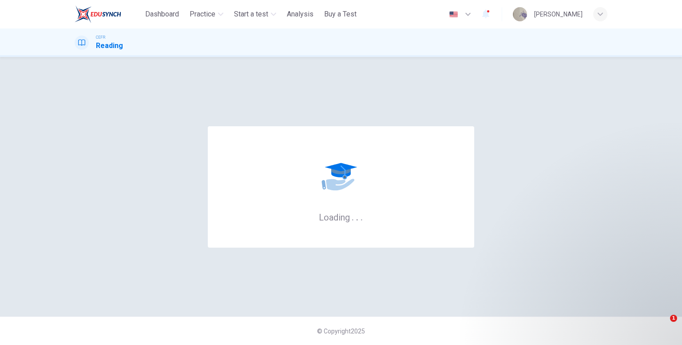 This screenshot has width=682, height=345. Describe the element at coordinates (203, 14) in the screenshot. I see `span: Practice` at that location.